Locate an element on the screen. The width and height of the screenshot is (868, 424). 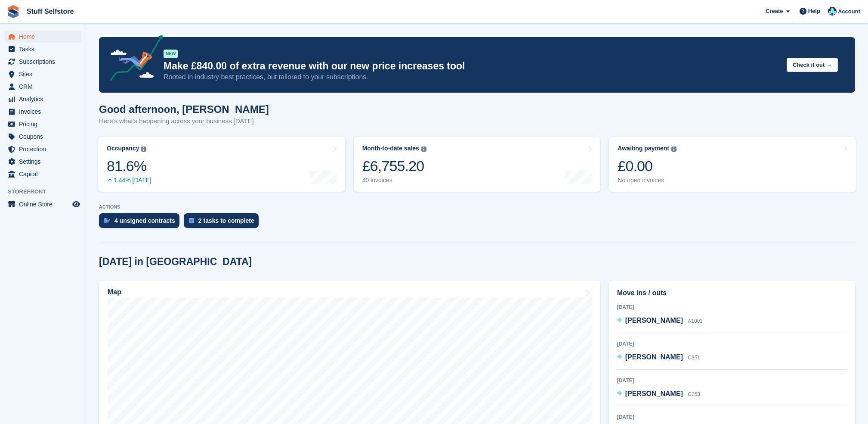
button: Check it out → is located at coordinates (812, 64).